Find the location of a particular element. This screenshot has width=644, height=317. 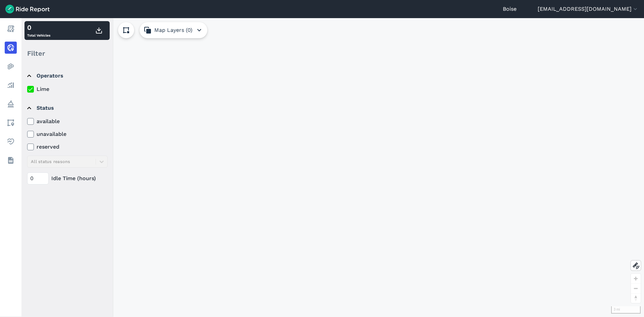

a: Heatmaps is located at coordinates (11, 67).